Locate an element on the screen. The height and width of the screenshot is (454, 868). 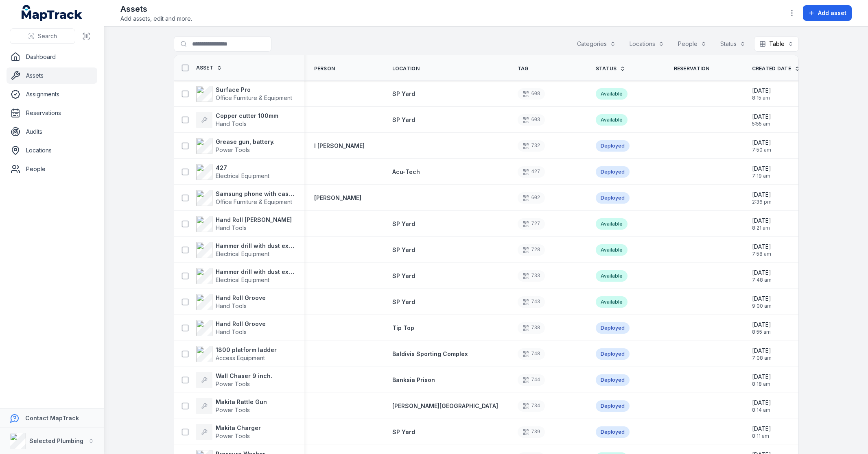
span: Baldivis Sporting Complex is located at coordinates (430, 354).